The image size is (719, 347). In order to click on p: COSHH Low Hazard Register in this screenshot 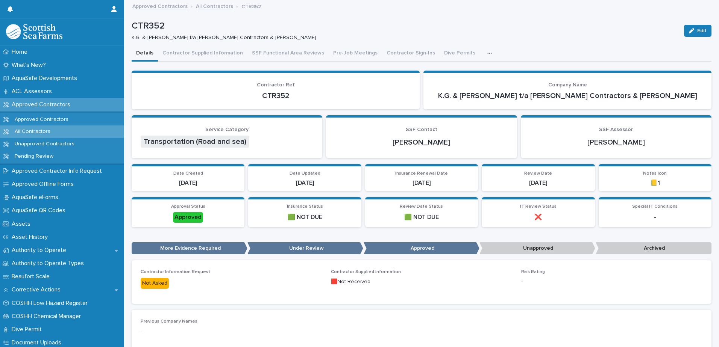, I will do `click(51, 303)`.